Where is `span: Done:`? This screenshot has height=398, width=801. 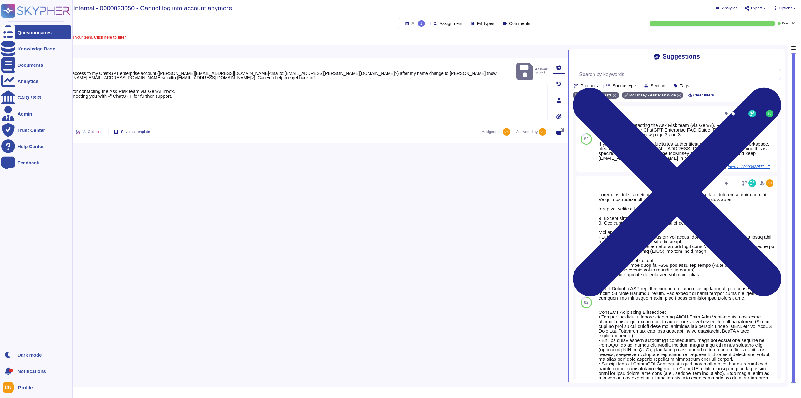
span: Done: is located at coordinates (786, 23).